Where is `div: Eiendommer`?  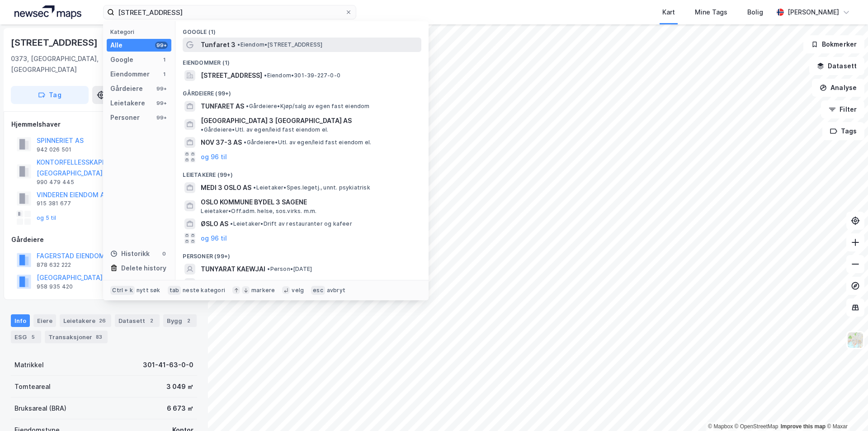
div: Eiendommer is located at coordinates (129, 74).